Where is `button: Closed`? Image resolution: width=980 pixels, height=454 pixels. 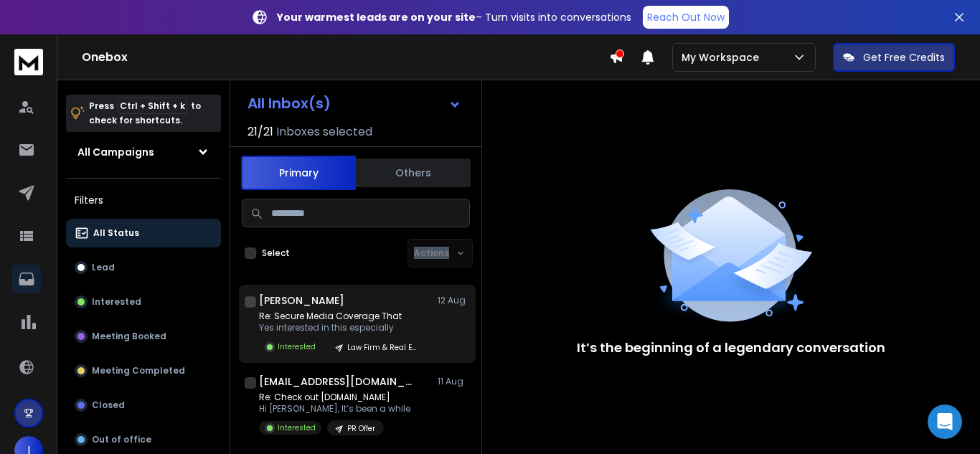
button: Closed is located at coordinates (143, 405).